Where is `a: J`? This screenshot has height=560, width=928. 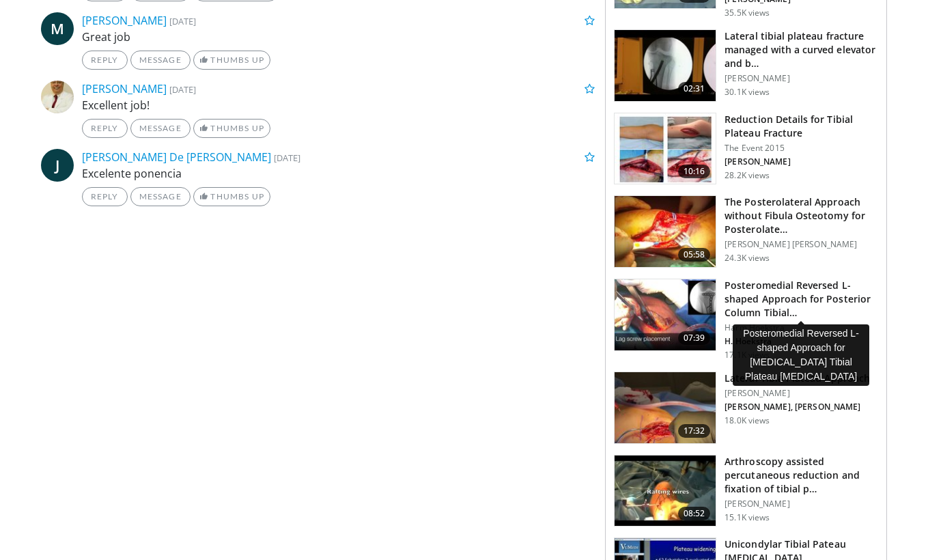 a: J is located at coordinates (58, 165).